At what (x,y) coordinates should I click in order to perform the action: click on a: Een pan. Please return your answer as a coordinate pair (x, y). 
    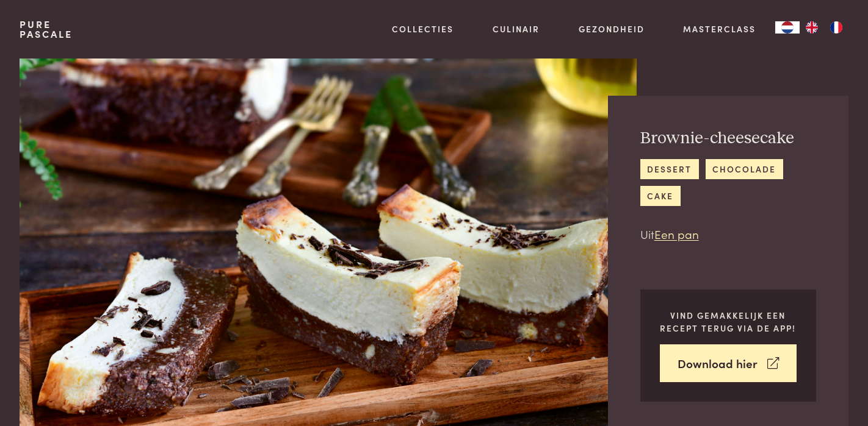
    Looking at the image, I should click on (676, 233).